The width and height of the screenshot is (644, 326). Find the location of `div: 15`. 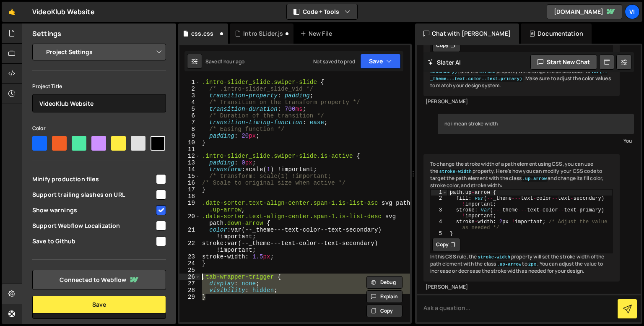

div: 15 is located at coordinates (189, 176).